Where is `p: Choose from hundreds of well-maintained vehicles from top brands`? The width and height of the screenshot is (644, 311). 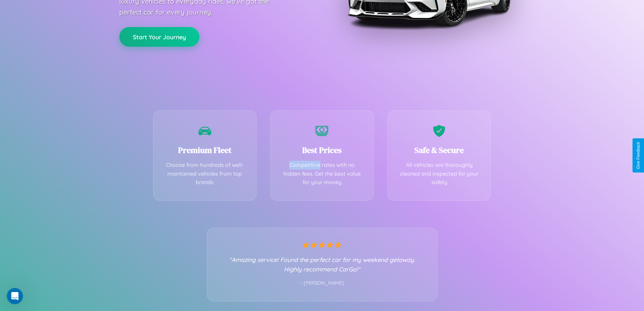
p: Choose from hundreds of well-maintained vehicles from top brands is located at coordinates (205, 174).